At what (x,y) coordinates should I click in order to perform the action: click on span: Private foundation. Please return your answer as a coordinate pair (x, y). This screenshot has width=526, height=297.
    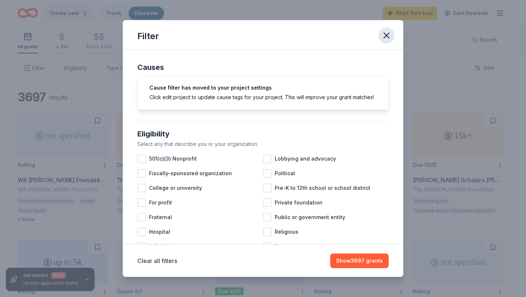
    Looking at the image, I should click on (298, 202).